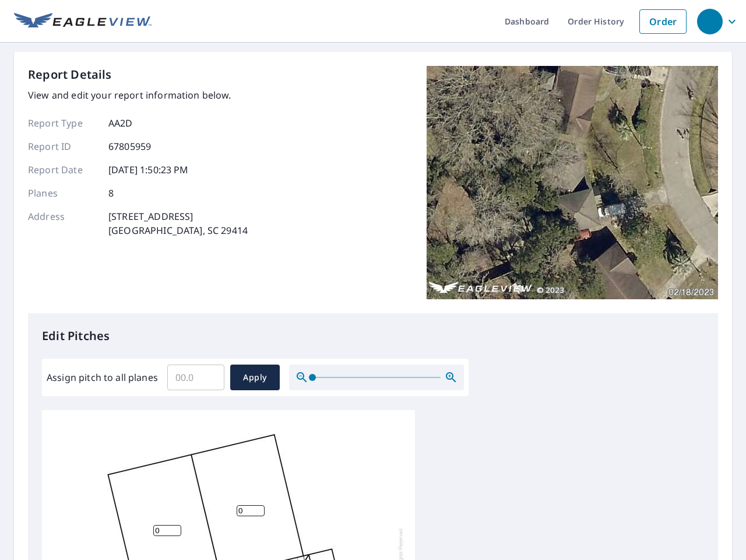  Describe the element at coordinates (663, 22) in the screenshot. I see `a: Order` at that location.